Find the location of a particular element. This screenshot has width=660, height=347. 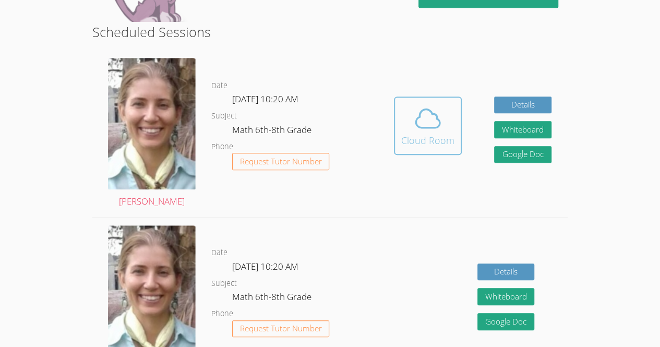

img: Screenshot%202024-09-06%20202226%20-%20Cropped.png is located at coordinates (152, 124).